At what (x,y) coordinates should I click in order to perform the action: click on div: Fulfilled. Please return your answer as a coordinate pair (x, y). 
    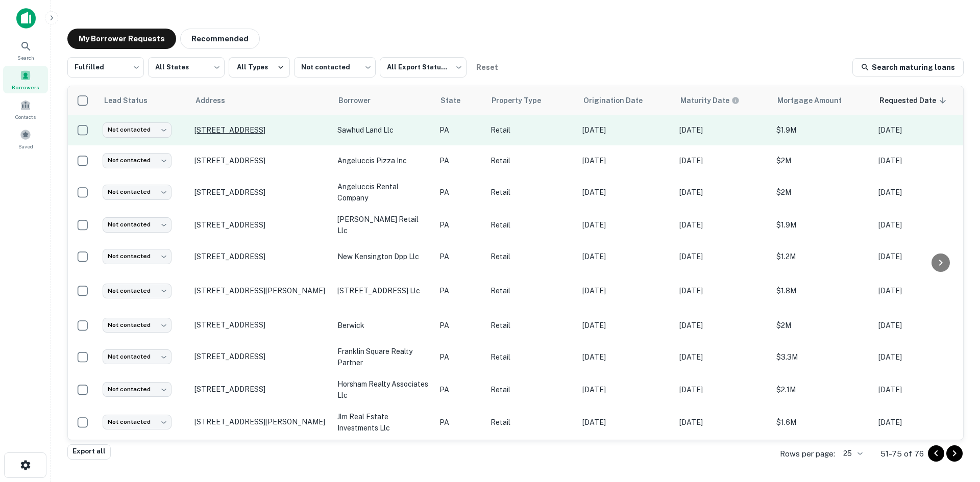
    Looking at the image, I should click on (106, 68).